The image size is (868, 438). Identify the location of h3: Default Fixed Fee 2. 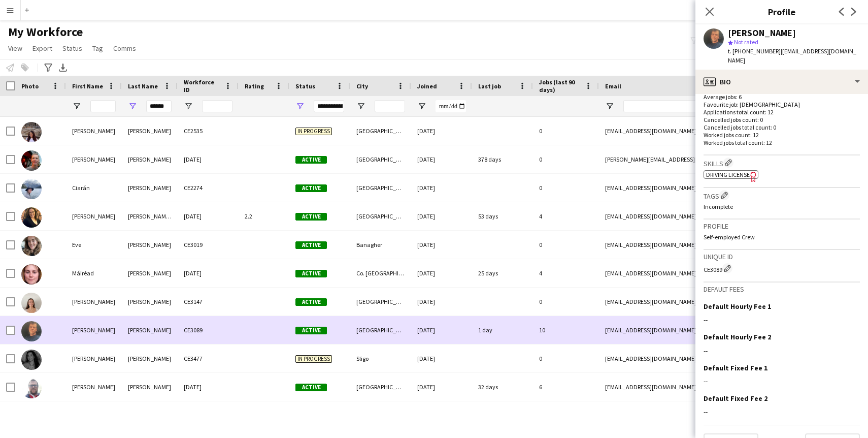
(735, 398).